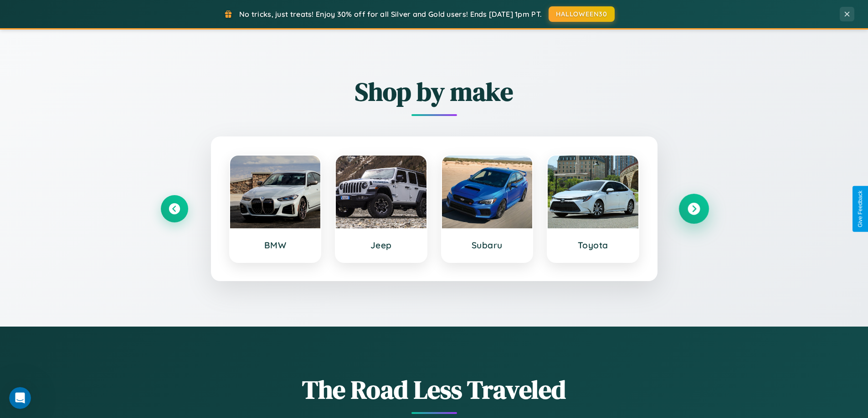 This screenshot has width=868, height=418. Describe the element at coordinates (380, 245) in the screenshot. I see `h3: Jeep` at that location.